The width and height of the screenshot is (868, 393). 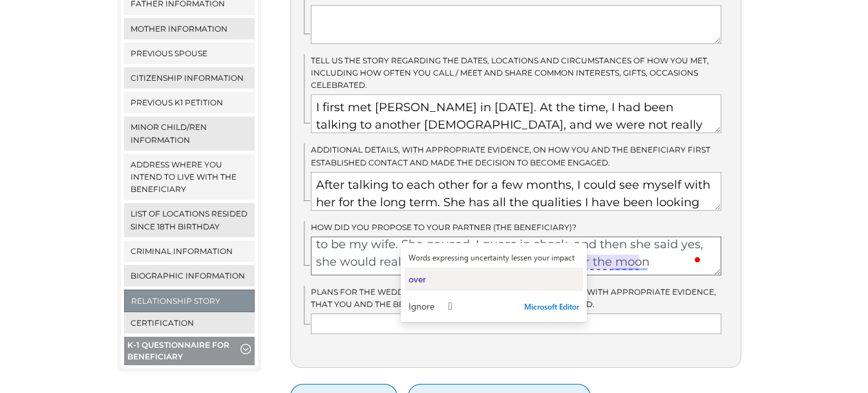 I want to click on a: Criminal Information, so click(x=189, y=251).